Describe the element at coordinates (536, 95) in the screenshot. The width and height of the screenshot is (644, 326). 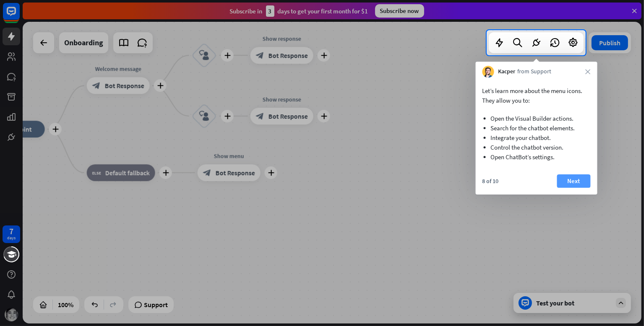
I see `p: Let’s learn more about the menu icons. They allow you to:` at that location.